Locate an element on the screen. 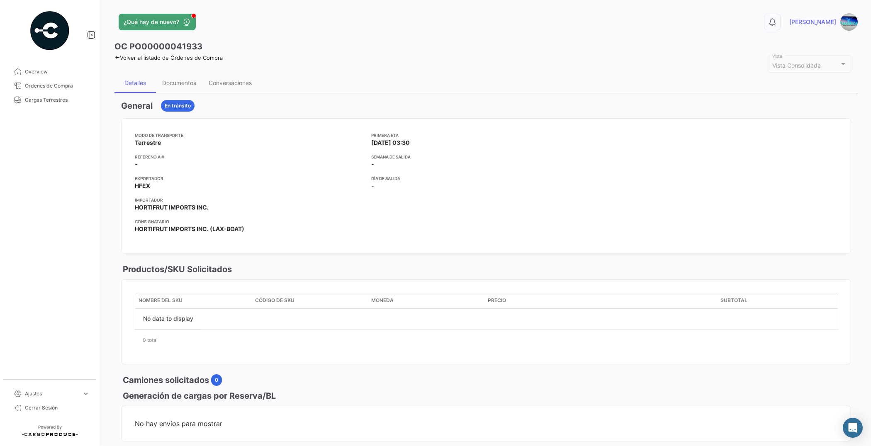 The height and width of the screenshot is (446, 871). span: Ajustes is located at coordinates (52, 394).